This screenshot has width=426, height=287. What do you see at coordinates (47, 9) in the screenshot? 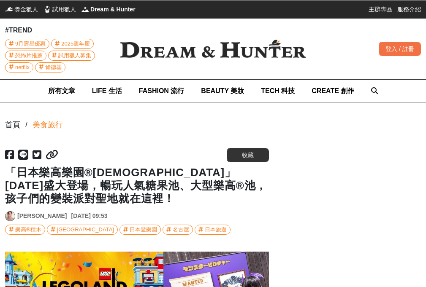
I see `img: 試用獵人` at bounding box center [47, 9].